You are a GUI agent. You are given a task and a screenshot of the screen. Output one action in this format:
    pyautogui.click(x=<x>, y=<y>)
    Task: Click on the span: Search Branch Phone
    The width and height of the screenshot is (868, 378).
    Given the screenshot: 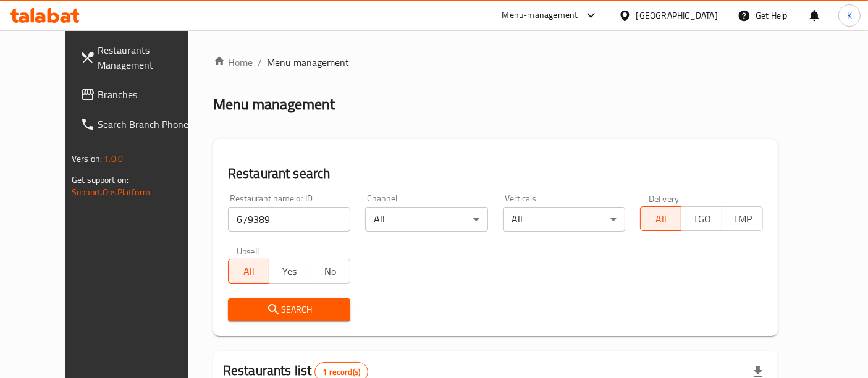 What is the action you would take?
    pyautogui.click(x=149, y=125)
    